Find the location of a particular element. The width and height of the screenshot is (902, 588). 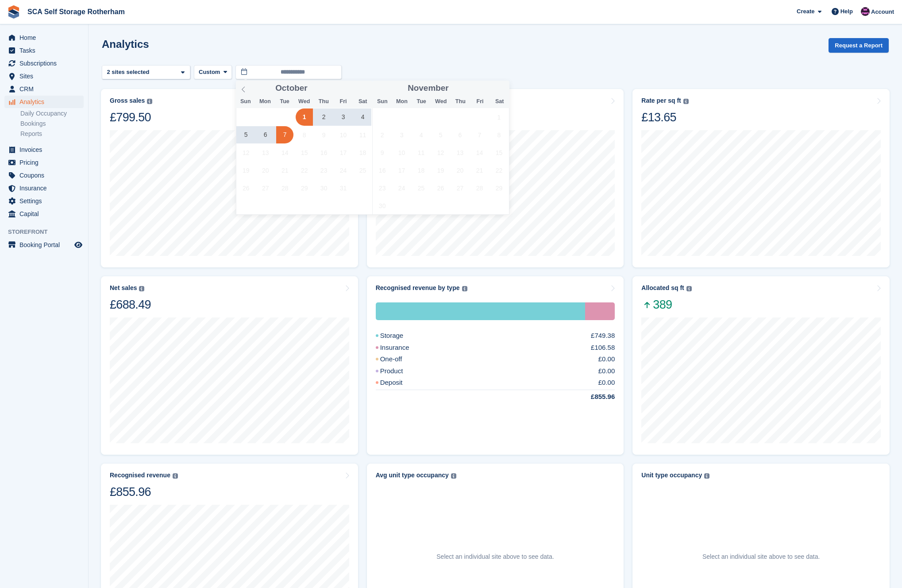

span: October 25, 2025 is located at coordinates (363, 170).